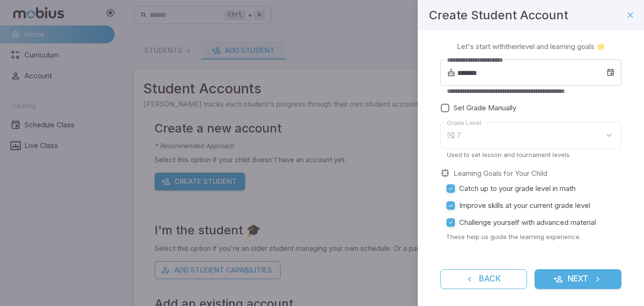 The width and height of the screenshot is (644, 306). I want to click on h4: Create Student Account, so click(498, 15).